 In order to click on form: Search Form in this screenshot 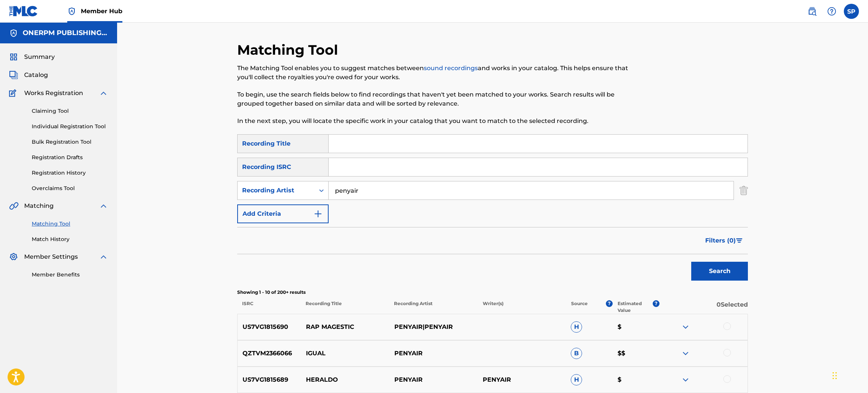, I will do `click(493, 210)`.